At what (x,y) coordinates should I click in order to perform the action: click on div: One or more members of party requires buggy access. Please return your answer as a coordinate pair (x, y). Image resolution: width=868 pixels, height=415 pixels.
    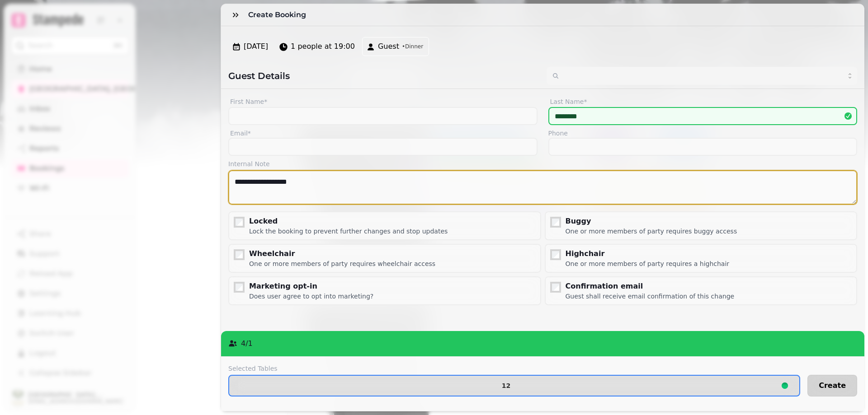
    Looking at the image, I should click on (652, 231).